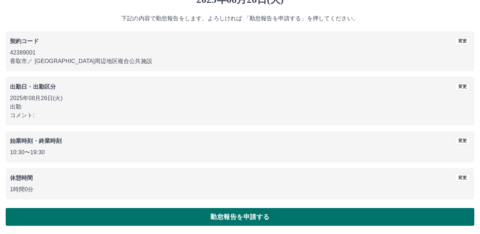 The height and width of the screenshot is (234, 480). Describe the element at coordinates (21, 178) in the screenshot. I see `b: 休憩時間` at that location.